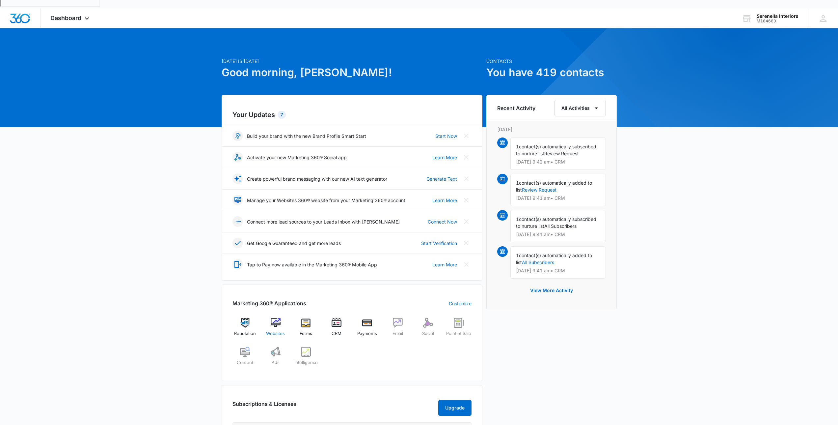  What do you see at coordinates (552, 72) in the screenshot?
I see `h1: You have 419 contacts` at bounding box center [552, 72].